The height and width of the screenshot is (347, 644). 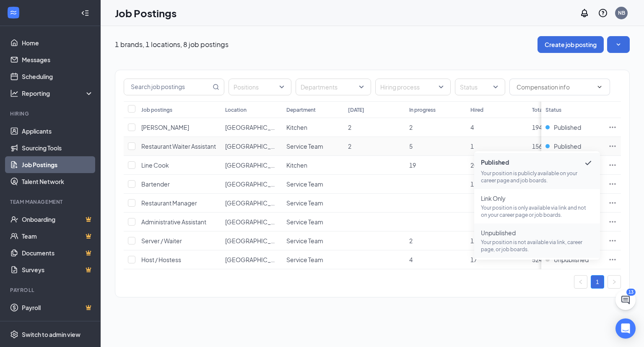 I want to click on svg: ChatActive, so click(x=626, y=300).